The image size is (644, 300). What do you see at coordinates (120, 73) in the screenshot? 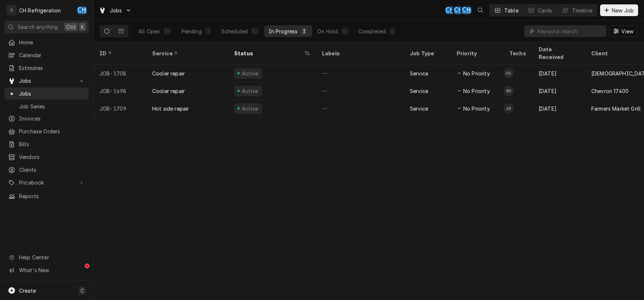
I see `div: JOB-1708` at bounding box center [120, 73].